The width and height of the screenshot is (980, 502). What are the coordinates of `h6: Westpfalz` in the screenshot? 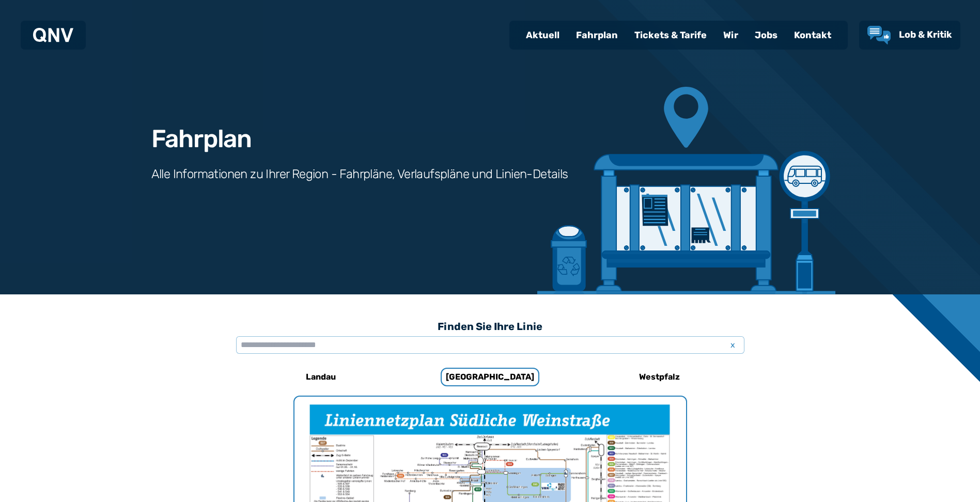 It's located at (659, 377).